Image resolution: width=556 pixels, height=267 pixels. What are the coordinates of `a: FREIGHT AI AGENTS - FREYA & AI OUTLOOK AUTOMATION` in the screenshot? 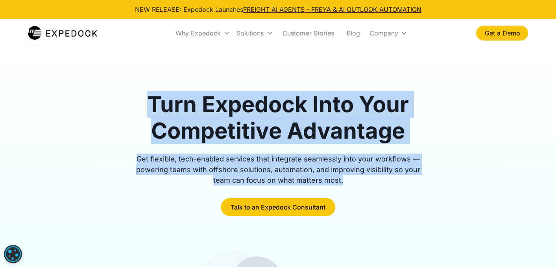 It's located at (332, 9).